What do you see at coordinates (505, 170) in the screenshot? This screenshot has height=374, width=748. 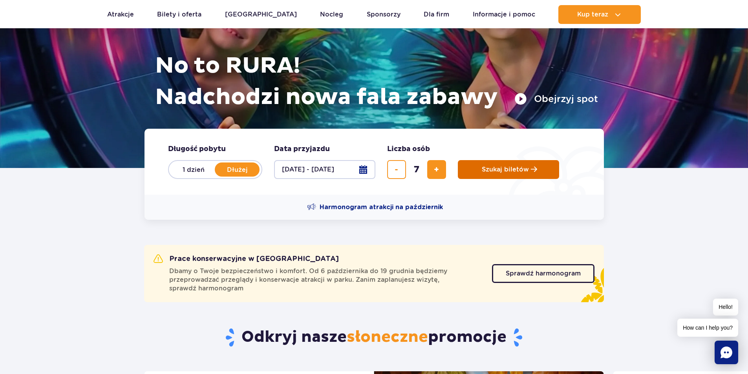 I see `span: Szukaj biletów` at bounding box center [505, 170].